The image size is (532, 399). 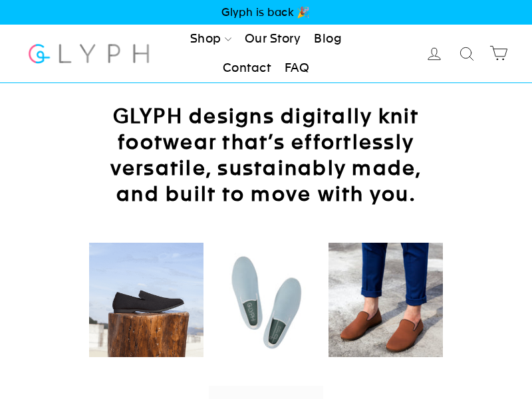 I want to click on a: Blog, so click(x=328, y=39).